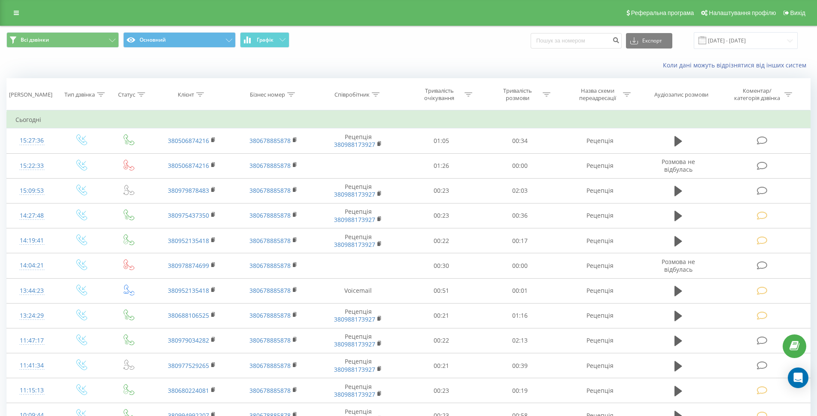 This screenshot has width=817, height=416. Describe the element at coordinates (743, 13) in the screenshot. I see `span: Налаштування профілю` at that location.